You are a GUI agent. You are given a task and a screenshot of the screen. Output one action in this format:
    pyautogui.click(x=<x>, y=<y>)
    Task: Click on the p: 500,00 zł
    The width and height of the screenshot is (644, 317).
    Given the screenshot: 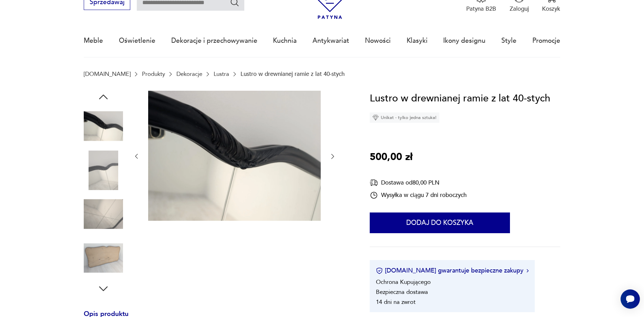 What is the action you would take?
    pyautogui.click(x=391, y=157)
    